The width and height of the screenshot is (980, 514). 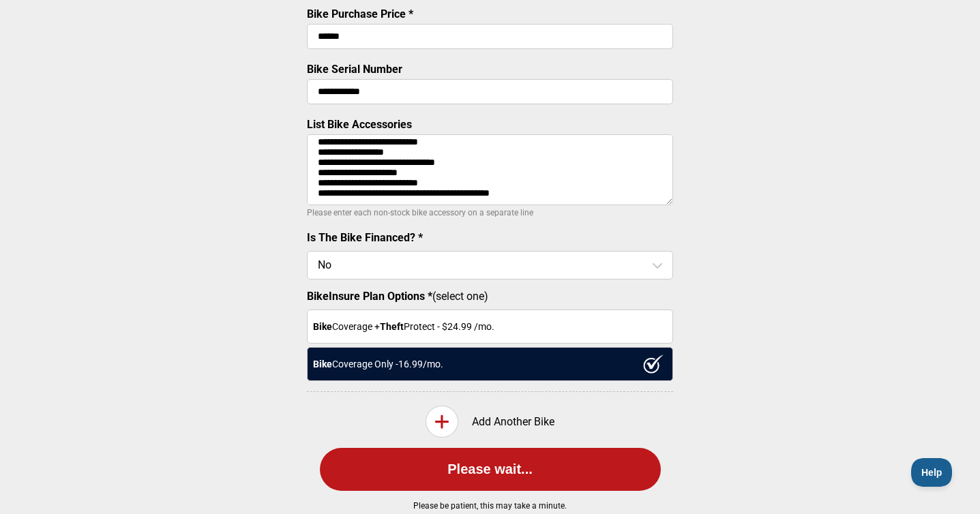 I want to click on div: Coverage + Protect - $ 24.99 /mo., so click(x=489, y=327).